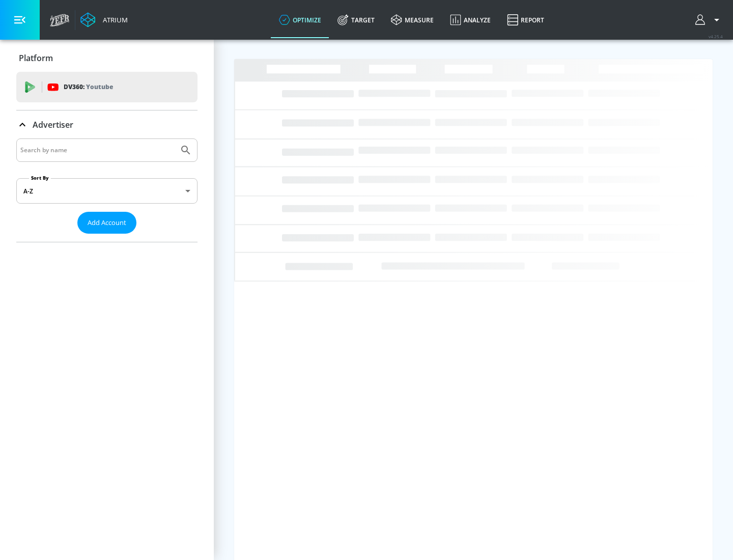 Image resolution: width=733 pixels, height=560 pixels. Describe the element at coordinates (107, 238) in the screenshot. I see `nav: list of Advertiser` at that location.